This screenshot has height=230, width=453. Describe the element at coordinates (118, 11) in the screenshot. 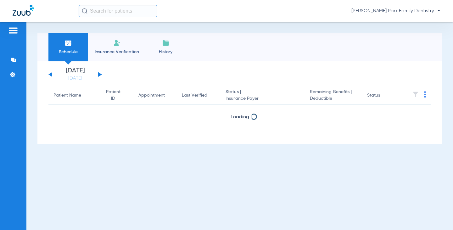

I see `input: Search for patients` at that location.